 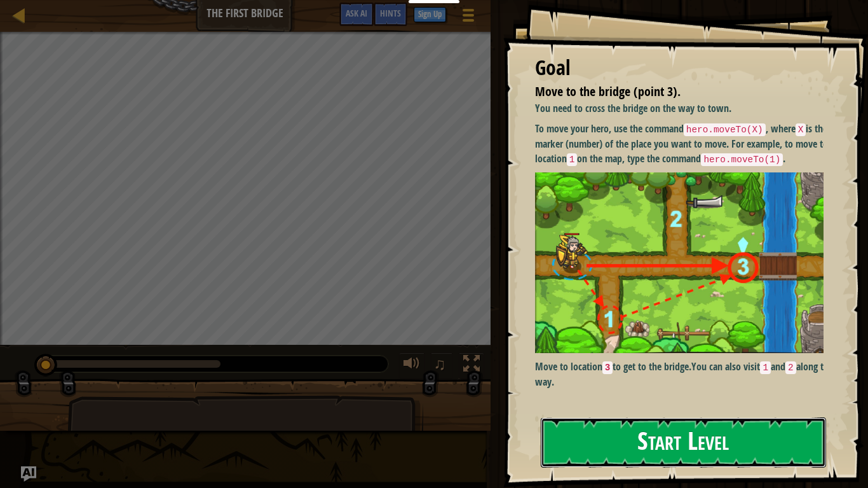 I want to click on button: Adjust volume, so click(x=412, y=365).